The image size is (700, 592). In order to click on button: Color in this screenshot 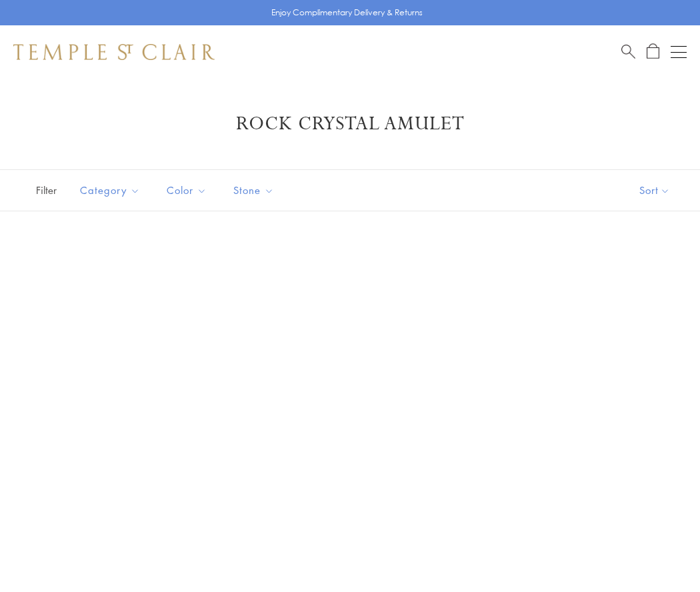, I will do `click(187, 190)`.